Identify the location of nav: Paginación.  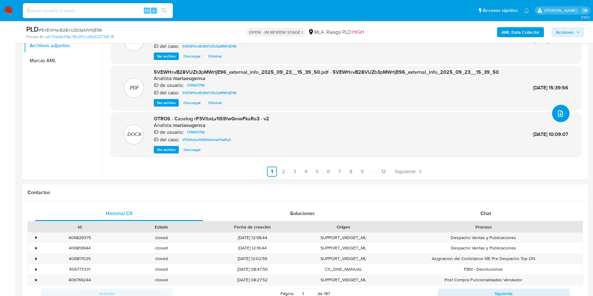
(346, 172).